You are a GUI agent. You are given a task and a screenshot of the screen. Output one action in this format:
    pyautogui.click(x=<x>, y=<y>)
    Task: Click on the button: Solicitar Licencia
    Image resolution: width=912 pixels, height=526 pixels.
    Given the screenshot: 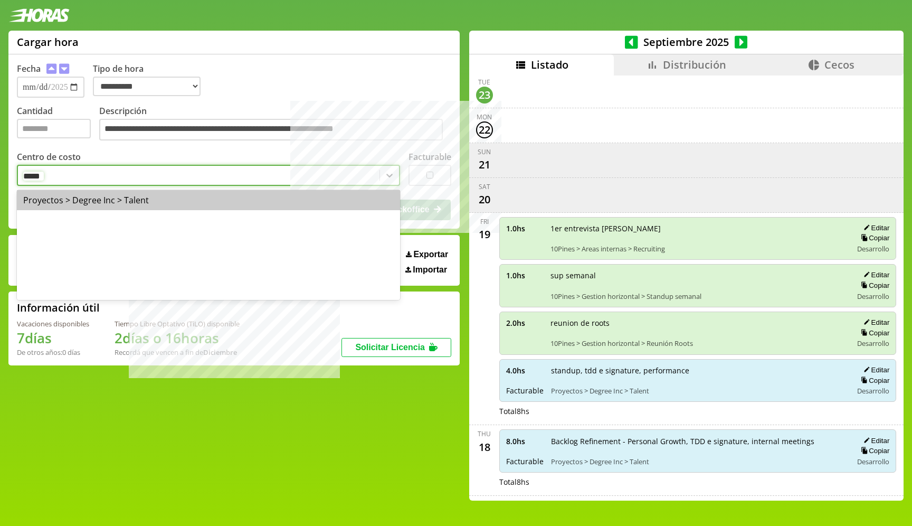 What is the action you would take?
    pyautogui.click(x=396, y=347)
    